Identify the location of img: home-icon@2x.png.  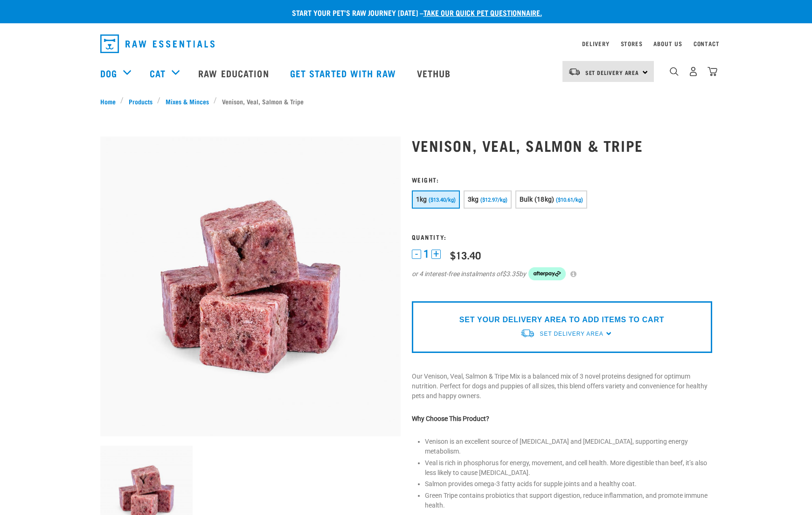
(712, 72).